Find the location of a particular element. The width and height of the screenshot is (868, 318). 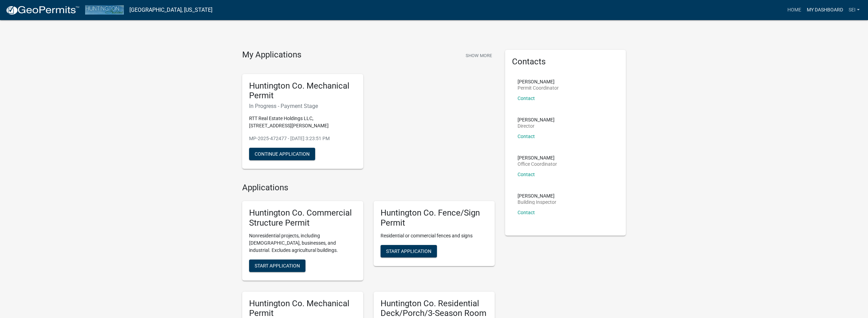

p: Office Coordinator is located at coordinates (538, 164).